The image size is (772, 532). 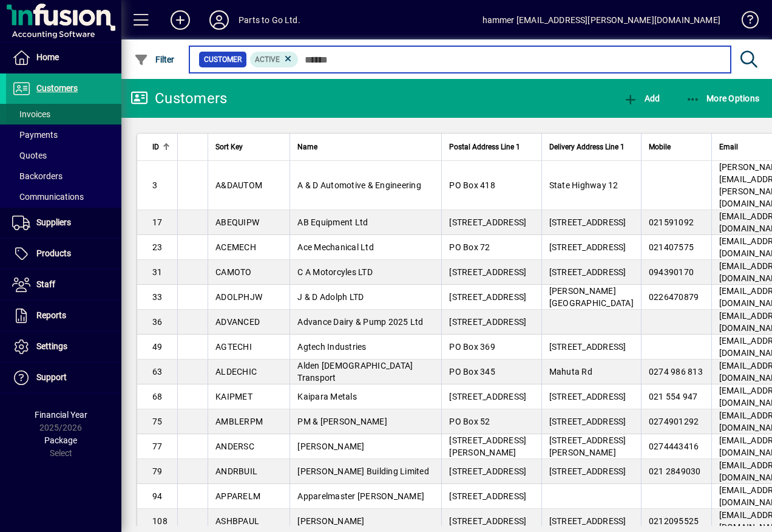 What do you see at coordinates (672, 247) in the screenshot?
I see `span: 021407575` at bounding box center [672, 247].